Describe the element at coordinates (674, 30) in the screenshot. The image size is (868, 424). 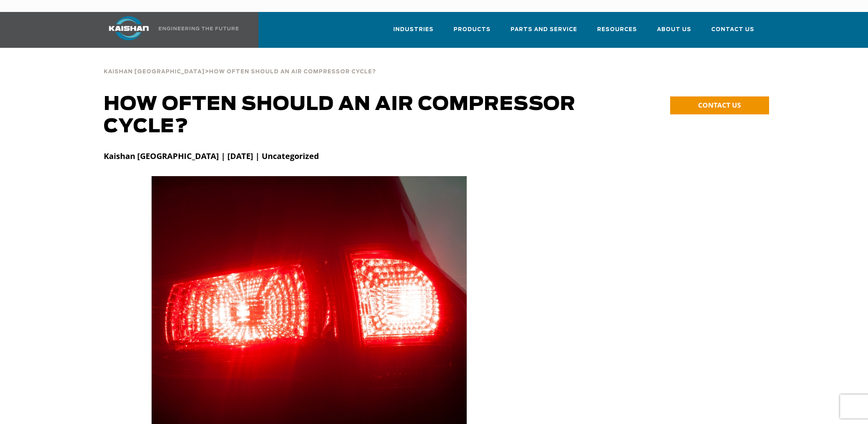
I see `span: About Us` at that location.